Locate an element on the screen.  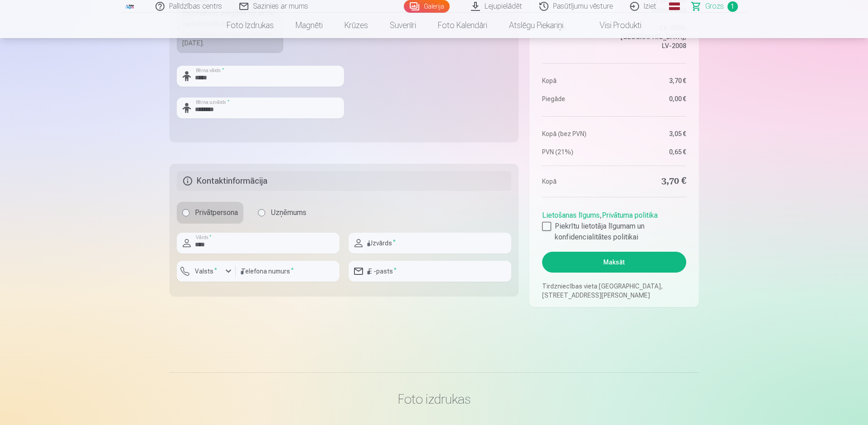
button: Maksāt is located at coordinates (614, 262).